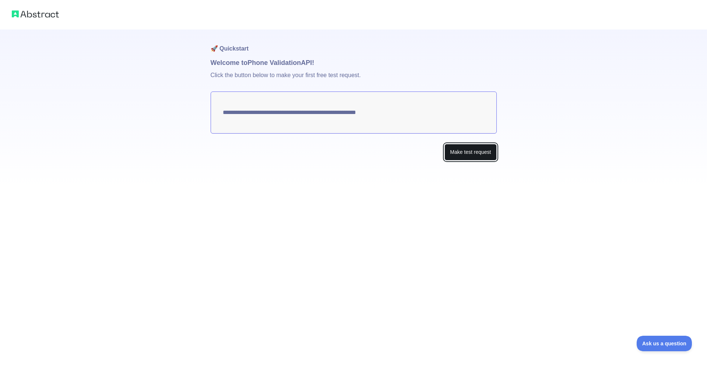  What do you see at coordinates (35, 14) in the screenshot?
I see `img: Abstract logo` at bounding box center [35, 14].